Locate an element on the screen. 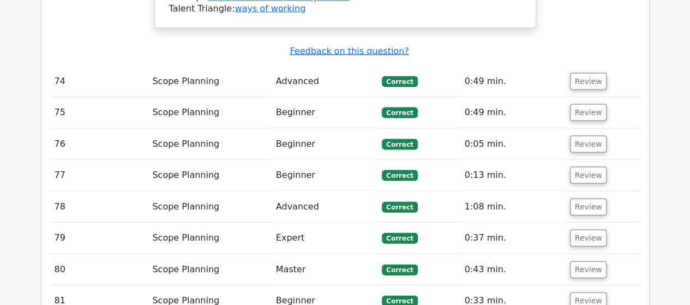 Image resolution: width=690 pixels, height=305 pixels. td: 74 is located at coordinates (99, 81).